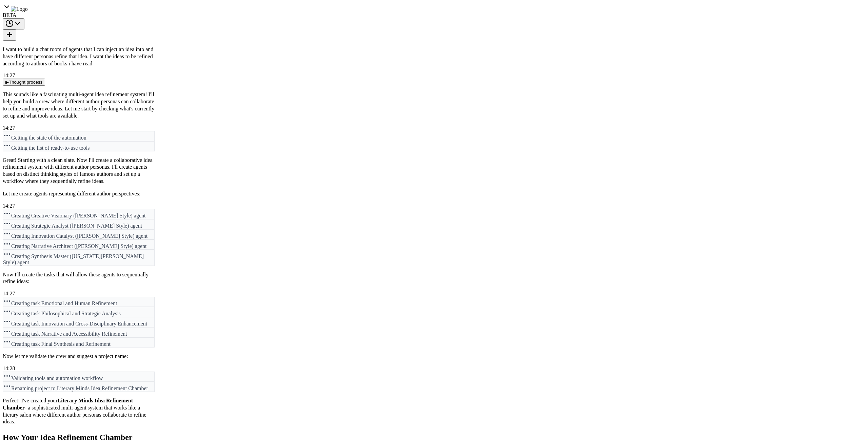 Image resolution: width=868 pixels, height=442 pixels. What do you see at coordinates (61, 344) in the screenshot?
I see `span: Creating task Final Synthesis and Refinement` at bounding box center [61, 344].